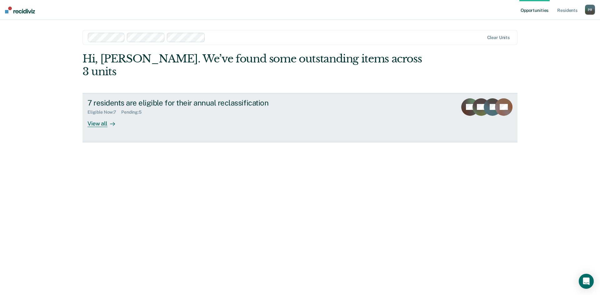 This screenshot has width=600, height=295. What do you see at coordinates (20, 10) in the screenshot?
I see `img: Recidiviz` at bounding box center [20, 10].